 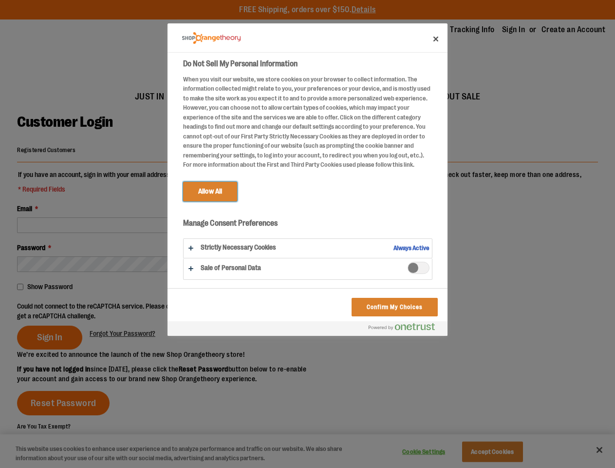 What do you see at coordinates (308, 64) in the screenshot?
I see `h2: Do Not Sell My Personal Information` at bounding box center [308, 64].